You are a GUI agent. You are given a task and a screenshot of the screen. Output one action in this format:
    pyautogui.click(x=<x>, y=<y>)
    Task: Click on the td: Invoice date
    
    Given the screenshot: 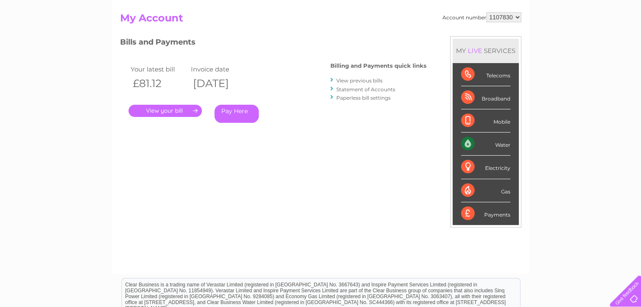 What is the action you would take?
    pyautogui.click(x=219, y=69)
    